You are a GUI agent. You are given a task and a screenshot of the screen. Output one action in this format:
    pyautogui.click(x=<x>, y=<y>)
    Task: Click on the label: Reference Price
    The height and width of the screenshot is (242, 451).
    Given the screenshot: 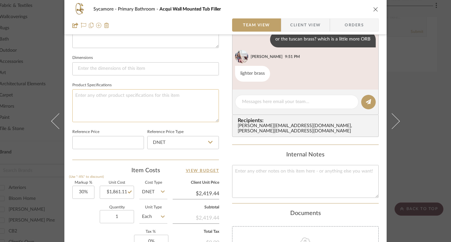 What is the action you would take?
    pyautogui.click(x=86, y=132)
    